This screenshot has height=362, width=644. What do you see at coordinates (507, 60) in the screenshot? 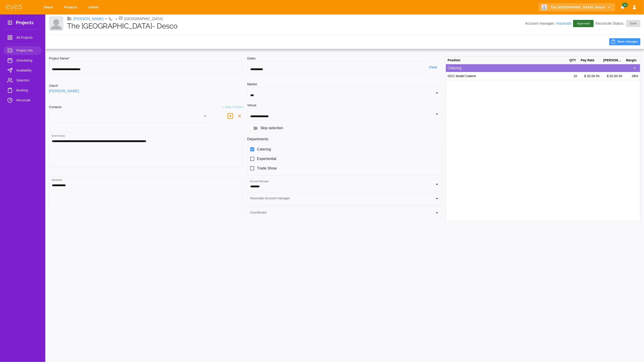
I see `div: Position` at bounding box center [507, 60].